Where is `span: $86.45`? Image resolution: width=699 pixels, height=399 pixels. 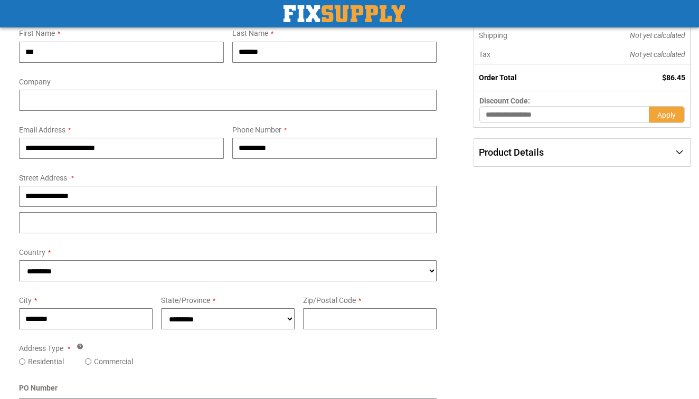
span: $86.45 is located at coordinates (673, 78).